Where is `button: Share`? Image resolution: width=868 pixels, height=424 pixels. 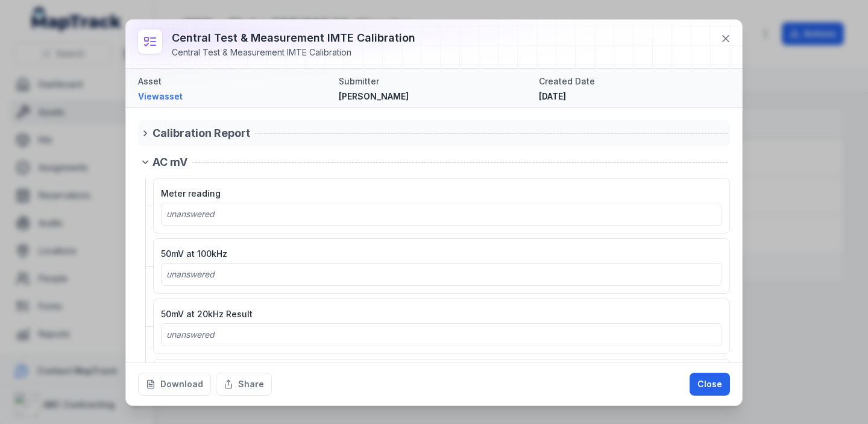 button: Share is located at coordinates (244, 384).